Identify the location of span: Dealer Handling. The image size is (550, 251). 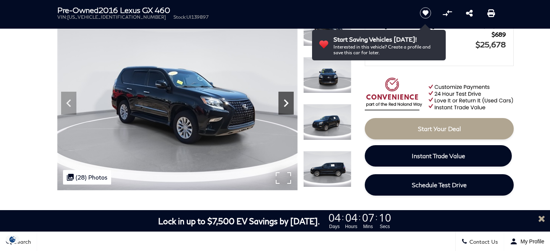
(432, 34).